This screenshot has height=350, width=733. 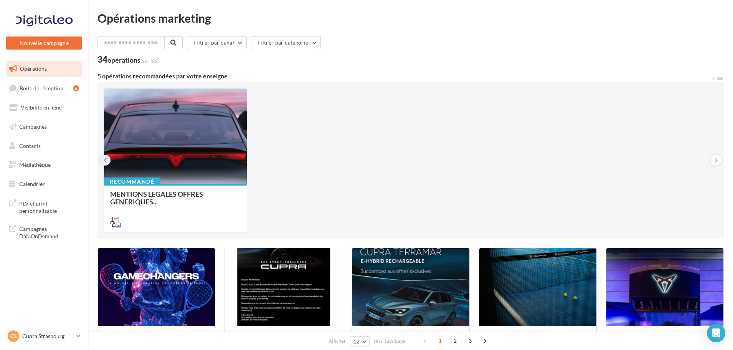 I want to click on div: 5 opérations recommandées par votre enseigne, so click(x=404, y=76).